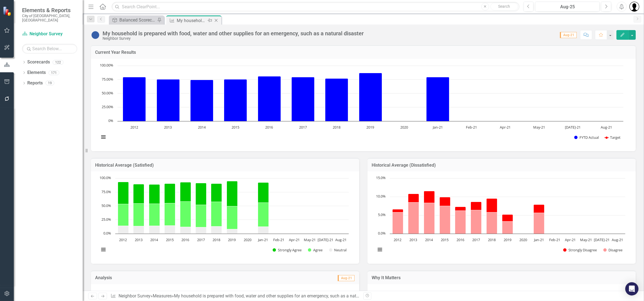  I want to click on text: Jan-21, so click(438, 127).